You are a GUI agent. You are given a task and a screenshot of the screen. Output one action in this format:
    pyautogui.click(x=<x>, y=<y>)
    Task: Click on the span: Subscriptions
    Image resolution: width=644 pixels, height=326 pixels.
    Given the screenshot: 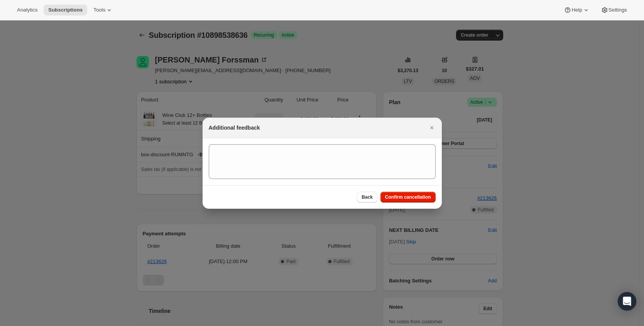 What is the action you would take?
    pyautogui.click(x=66, y=10)
    